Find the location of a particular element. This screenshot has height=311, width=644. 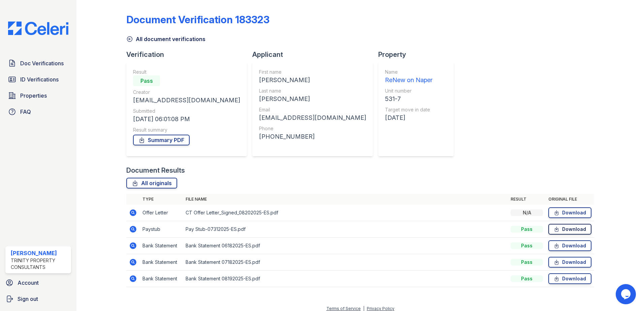

div: Applicant is located at coordinates (315, 55).